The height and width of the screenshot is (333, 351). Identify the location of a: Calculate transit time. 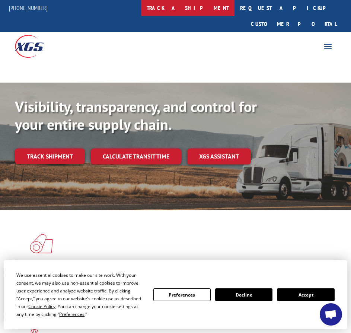
(136, 156).